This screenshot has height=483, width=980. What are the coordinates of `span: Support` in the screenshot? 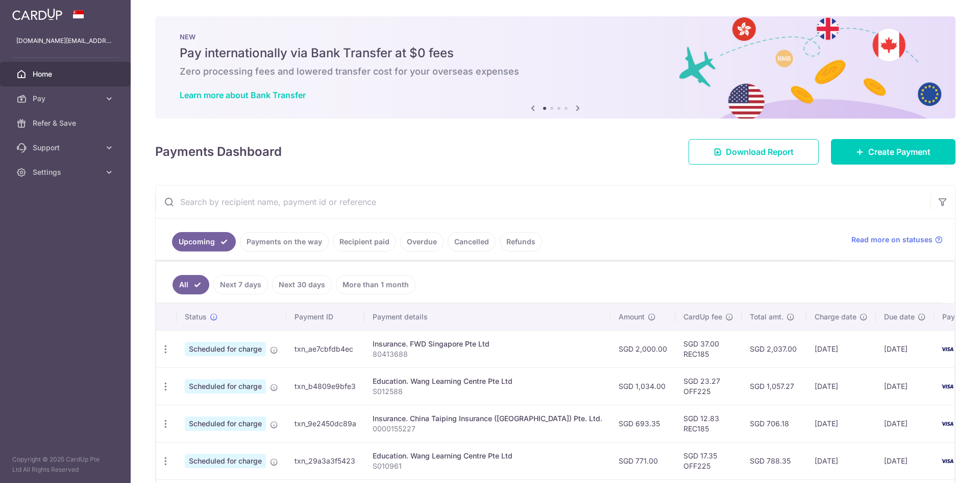 It's located at (66, 147).